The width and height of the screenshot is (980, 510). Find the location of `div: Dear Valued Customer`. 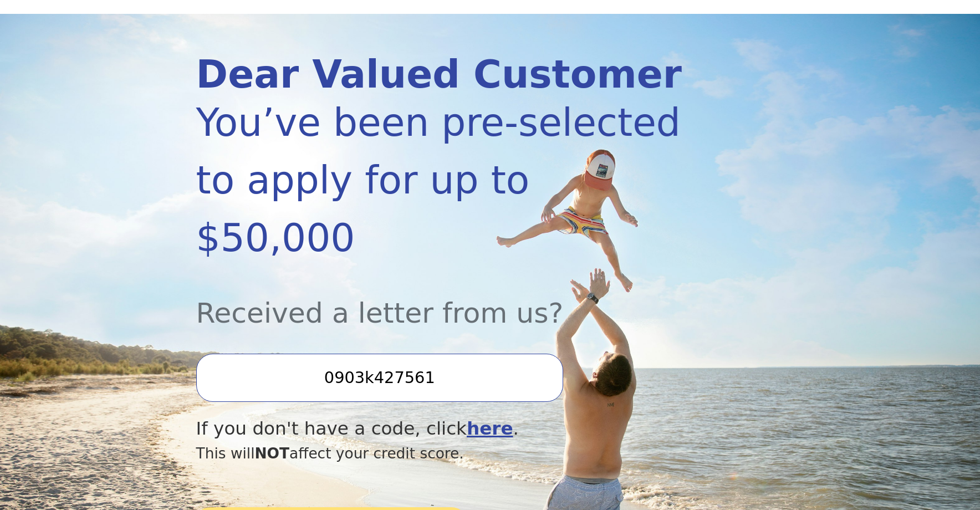

div: Dear Valued Customer is located at coordinates (446, 75).